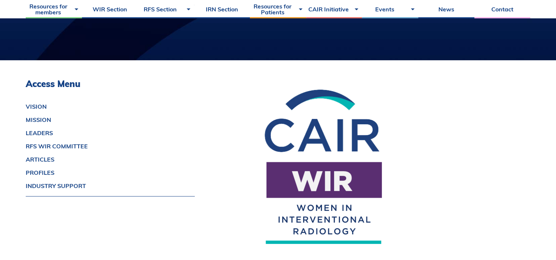 This screenshot has width=556, height=260. What do you see at coordinates (110, 120) in the screenshot?
I see `a: MISSION` at bounding box center [110, 120].